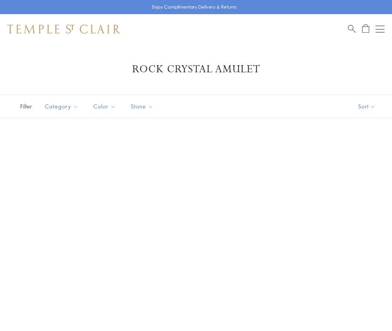 The image size is (392, 331). I want to click on button: Stone, so click(142, 106).